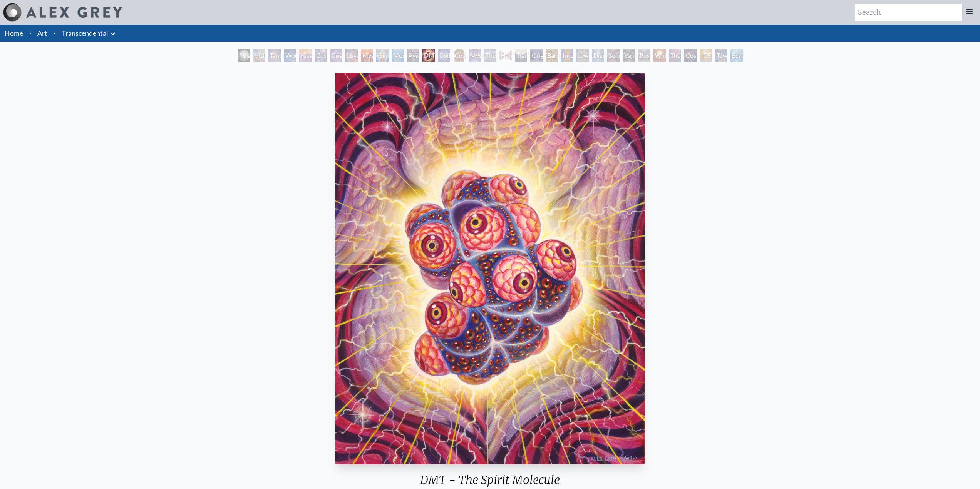 The width and height of the screenshot is (980, 489). Describe the element at coordinates (413, 55) in the screenshot. I see `div: Ayahuasca Visitation` at that location.